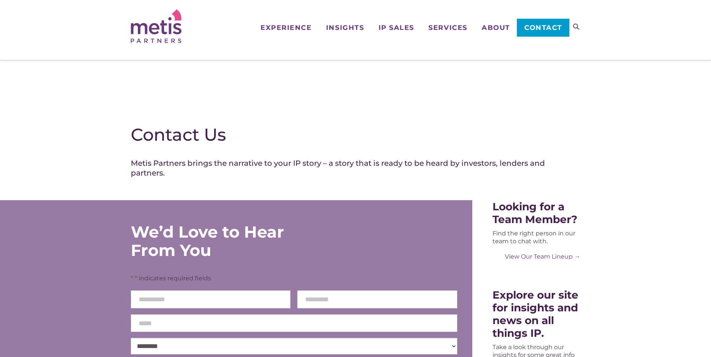 The image size is (711, 357). Describe the element at coordinates (542, 28) in the screenshot. I see `a: Contact` at that location.